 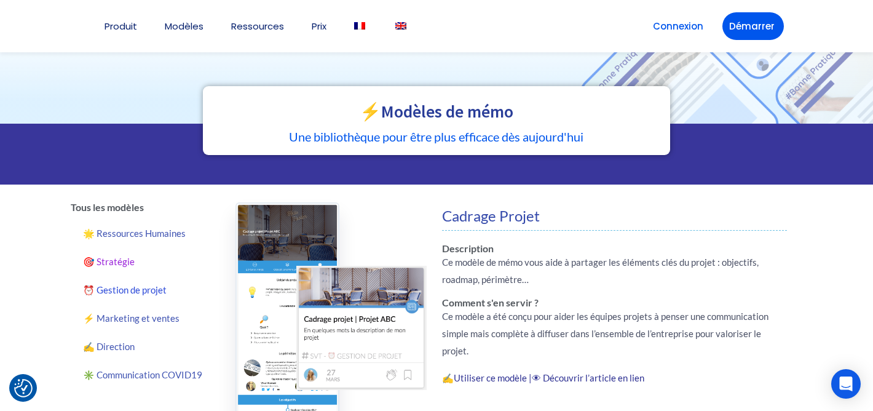 What do you see at coordinates (437, 137) in the screenshot?
I see `h5: Une bibliothèque pour être plus efficace dès aujourd'hui` at bounding box center [437, 137].